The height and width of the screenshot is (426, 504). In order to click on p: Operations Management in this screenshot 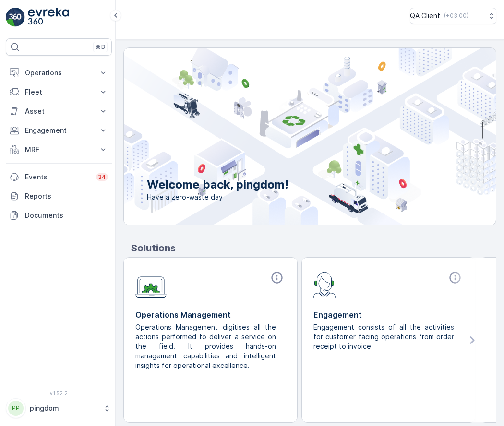, I will do `click(210, 315)`.